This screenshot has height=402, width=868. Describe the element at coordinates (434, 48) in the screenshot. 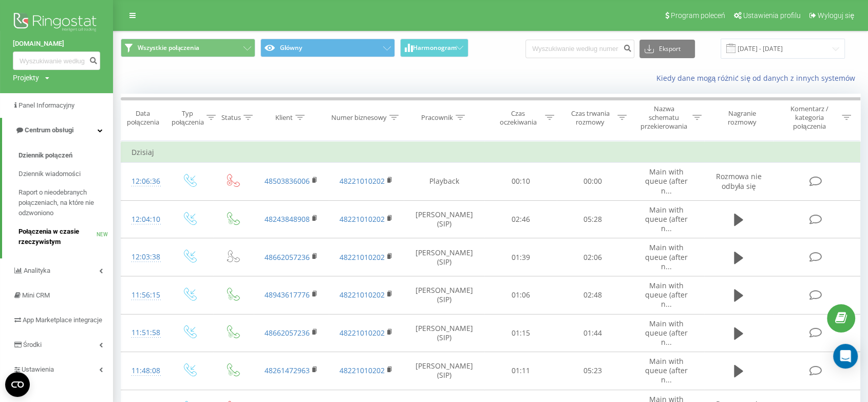

I see `button: Harmonogram` at that location.